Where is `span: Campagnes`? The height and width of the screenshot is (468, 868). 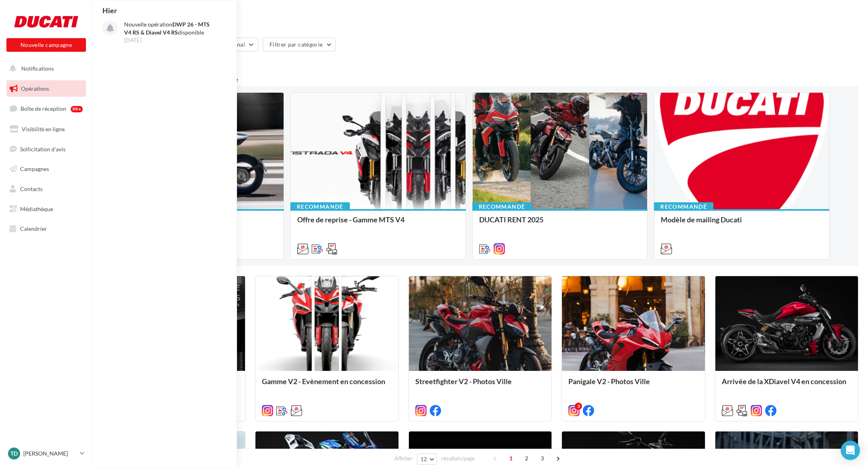
span: Campagnes is located at coordinates (34, 169).